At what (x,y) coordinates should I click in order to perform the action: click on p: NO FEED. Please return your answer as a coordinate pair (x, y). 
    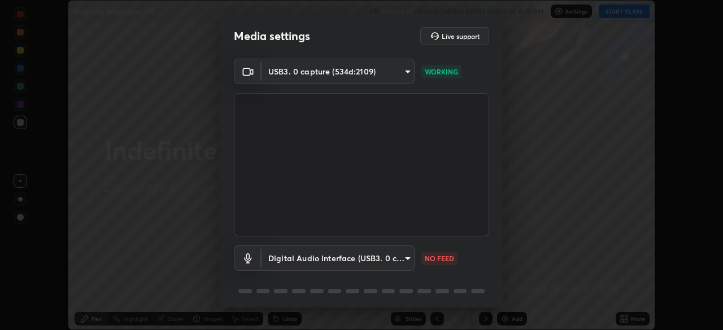
    Looking at the image, I should click on (439, 259).